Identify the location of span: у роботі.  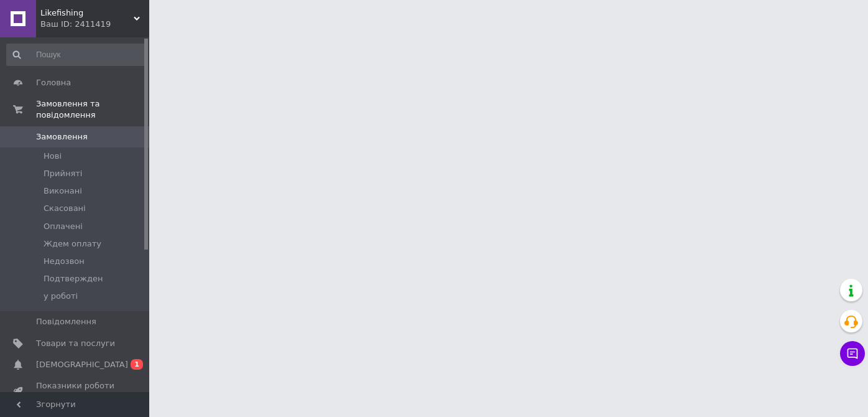
(61, 296).